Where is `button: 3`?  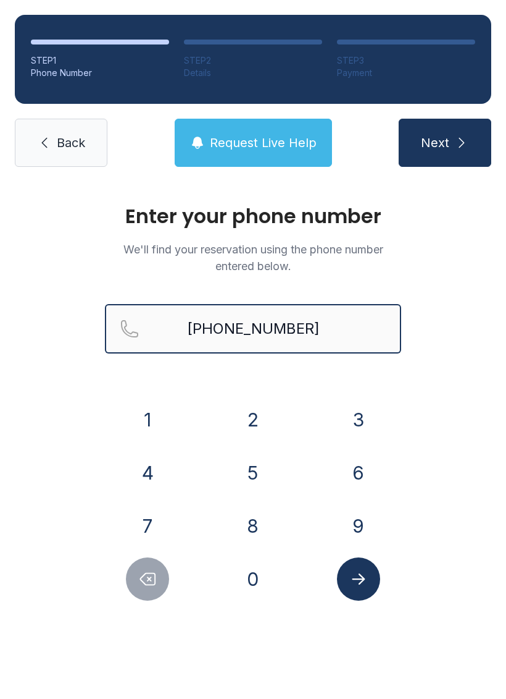 button: 3 is located at coordinates (359, 419).